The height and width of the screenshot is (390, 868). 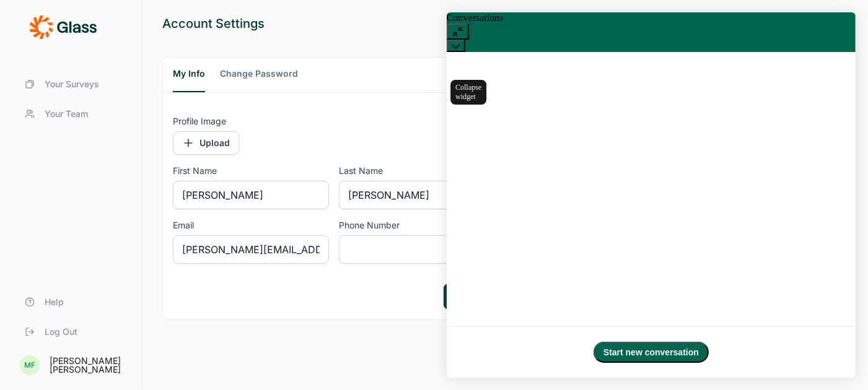 I want to click on button: Start new conversation, so click(x=217, y=352).